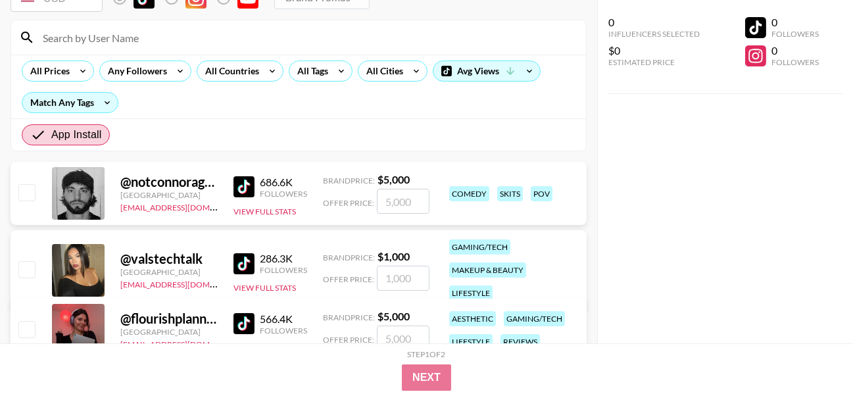 The height and width of the screenshot is (396, 853). What do you see at coordinates (310, 71) in the screenshot?
I see `div: All Tags` at bounding box center [310, 71].